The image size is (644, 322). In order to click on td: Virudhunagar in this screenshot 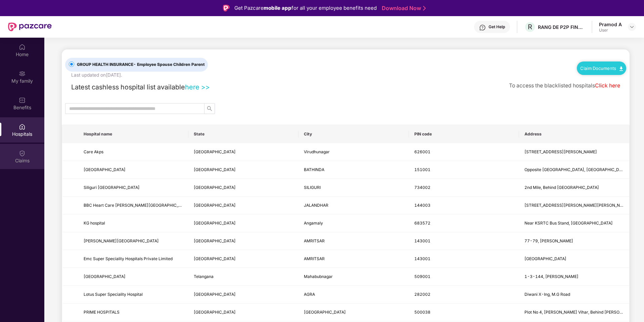, I will do `click(354, 152)`.